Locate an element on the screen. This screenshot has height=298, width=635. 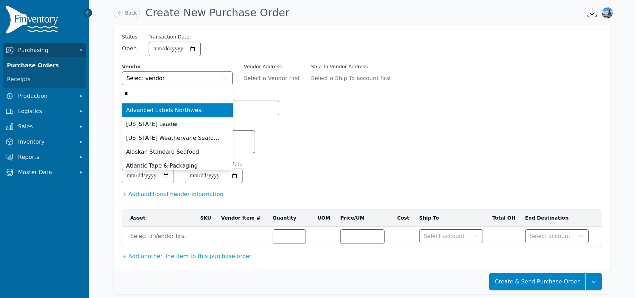
span: Atlantic Tape & Packaging is located at coordinates (162, 166).